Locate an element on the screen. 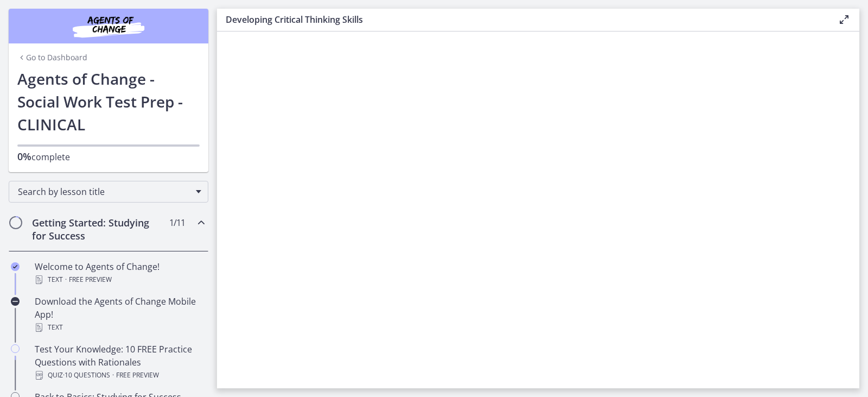  div: Test Your Knowledge: 10 FREE Practice Questions with Rationales is located at coordinates (119, 362).